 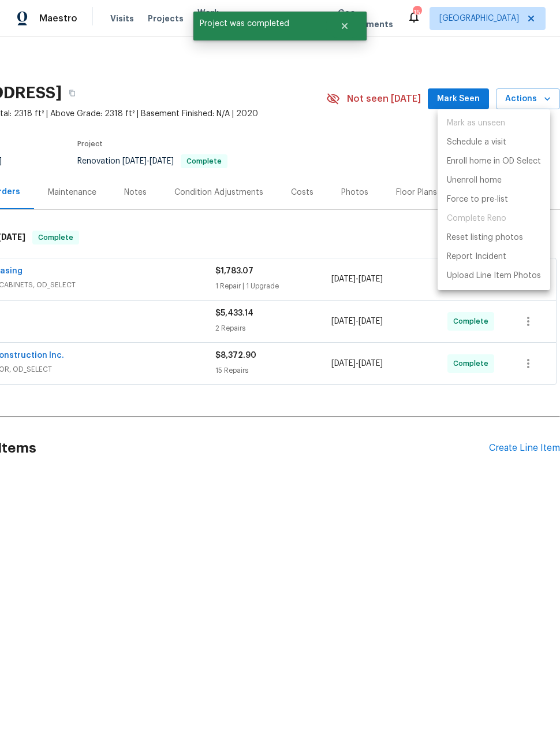 I want to click on p: Report Incident, so click(x=476, y=257).